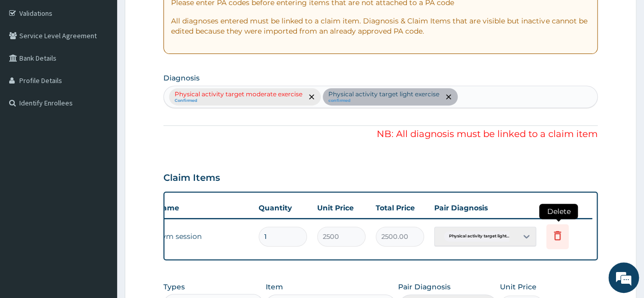 This screenshot has width=644, height=298. What do you see at coordinates (192, 178) in the screenshot?
I see `h3: Claim Items` at bounding box center [192, 178].